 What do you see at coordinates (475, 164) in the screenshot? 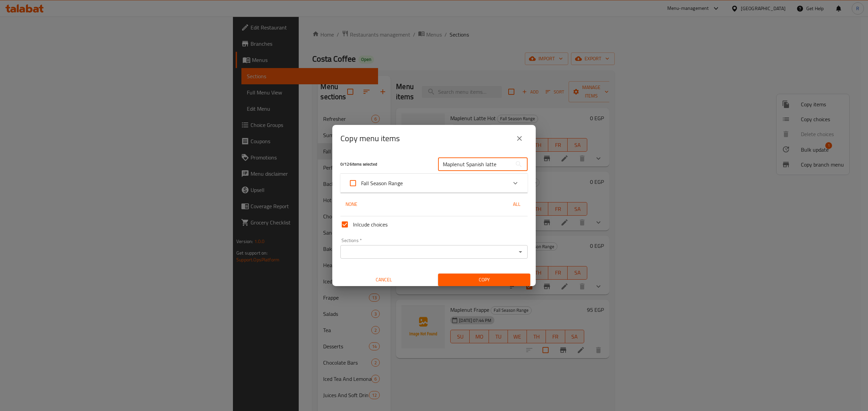
I see `input: Search in items` at bounding box center [475, 164].